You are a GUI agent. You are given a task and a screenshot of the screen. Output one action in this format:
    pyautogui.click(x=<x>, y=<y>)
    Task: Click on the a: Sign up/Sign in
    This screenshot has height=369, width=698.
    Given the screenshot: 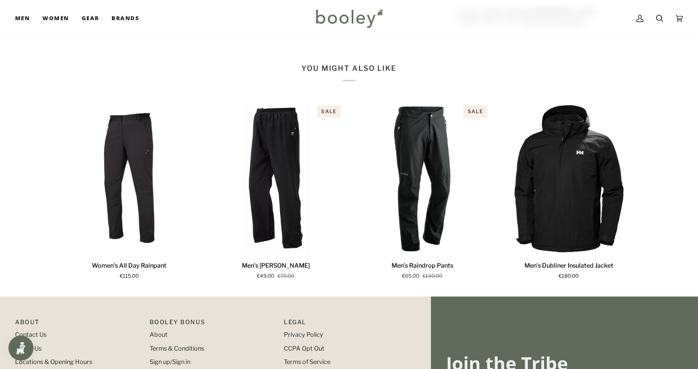 What is the action you would take?
    pyautogui.click(x=170, y=362)
    